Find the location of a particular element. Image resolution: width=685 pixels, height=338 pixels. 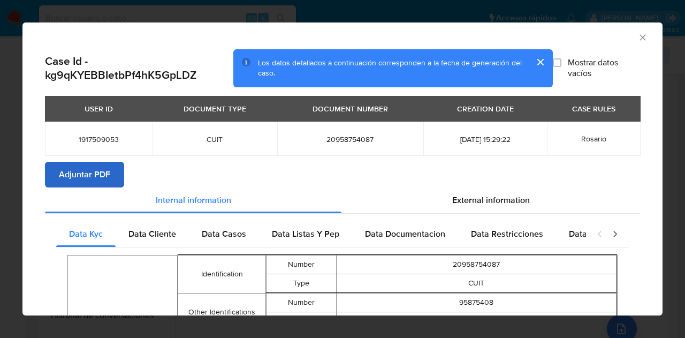

div: CASE RULES is located at coordinates (594, 109).